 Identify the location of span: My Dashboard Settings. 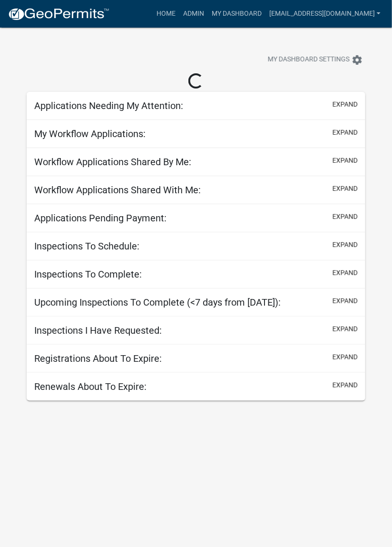
(309, 60).